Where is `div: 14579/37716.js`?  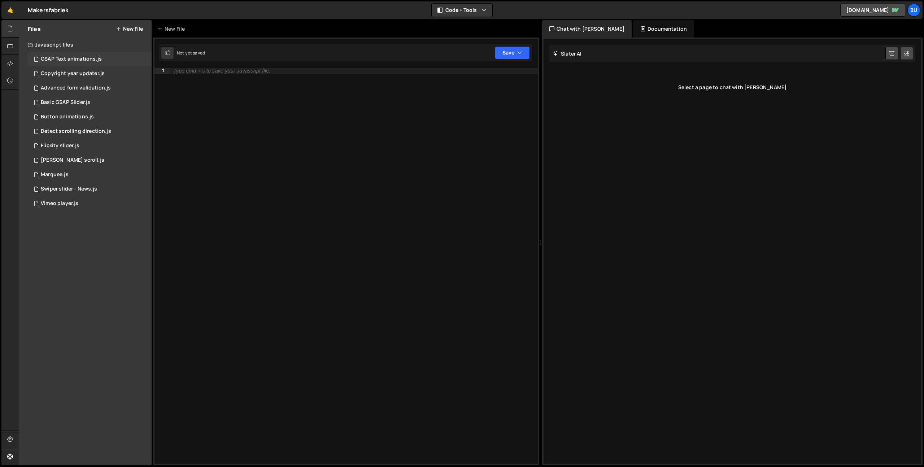 div: 14579/37716.js is located at coordinates (89, 88).